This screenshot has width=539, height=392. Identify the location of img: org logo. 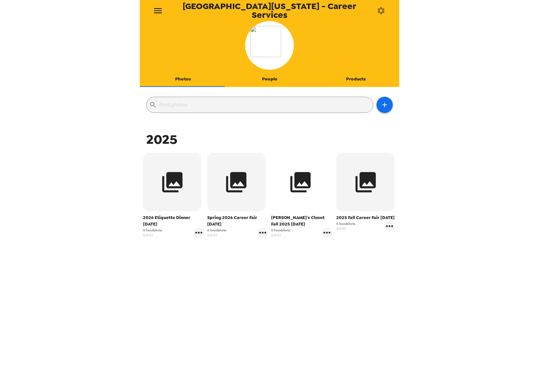
(270, 45).